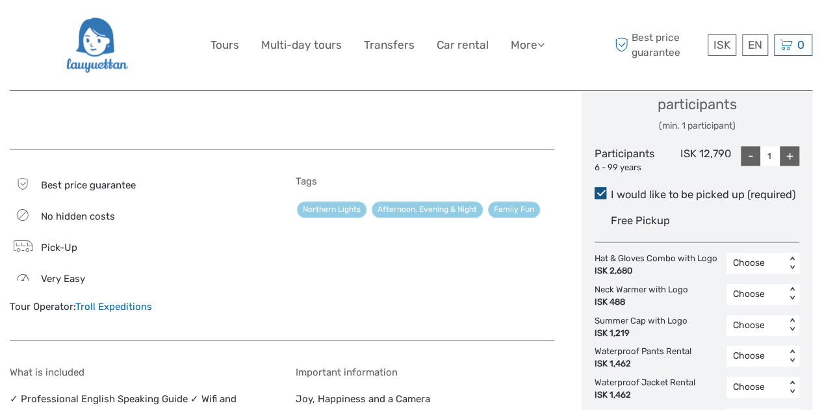 This screenshot has height=410, width=822. What do you see at coordinates (63, 279) in the screenshot?
I see `span: Very easy` at bounding box center [63, 279].